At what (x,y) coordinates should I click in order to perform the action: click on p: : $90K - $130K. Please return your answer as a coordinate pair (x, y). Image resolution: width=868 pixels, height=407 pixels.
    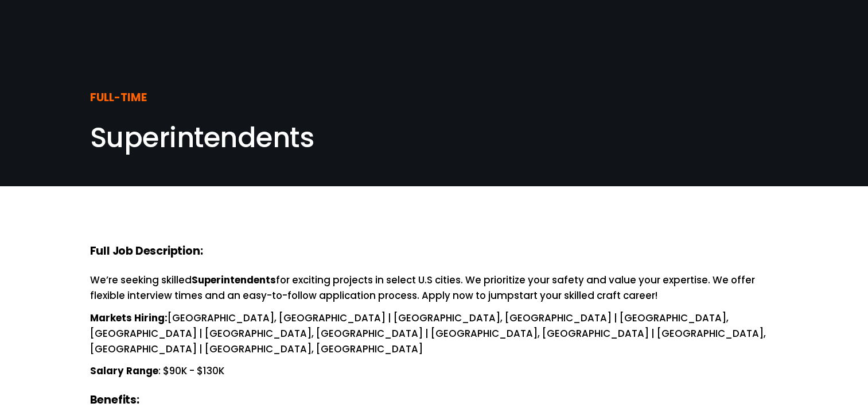
    Looking at the image, I should click on (434, 371).